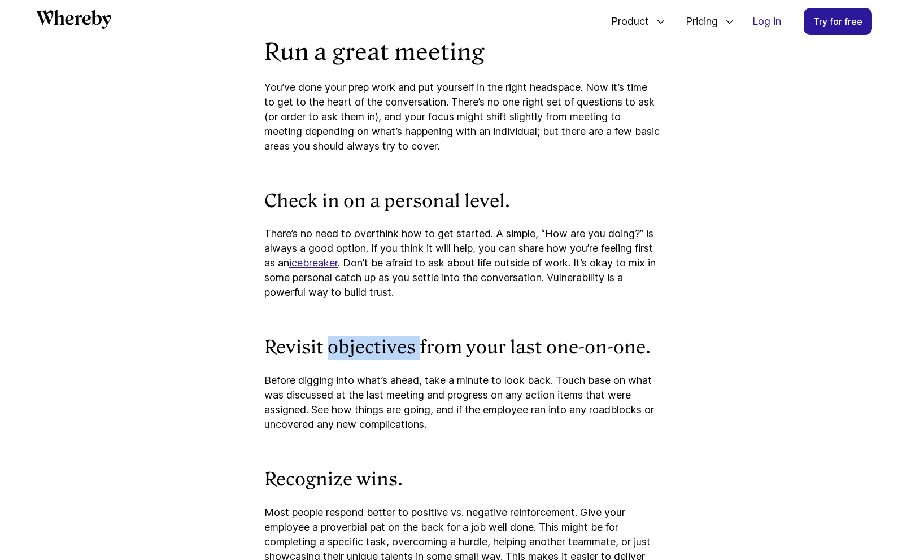 The width and height of the screenshot is (924, 560). Describe the element at coordinates (462, 480) in the screenshot. I see `h3: Recognize wins.` at that location.